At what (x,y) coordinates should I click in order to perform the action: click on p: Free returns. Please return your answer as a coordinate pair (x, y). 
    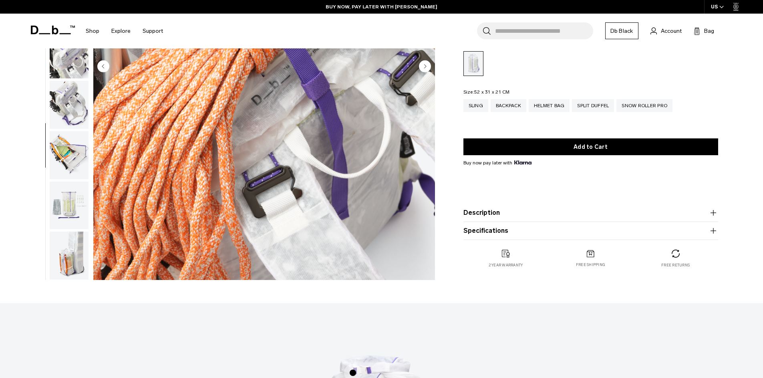
    Looking at the image, I should click on (675, 265).